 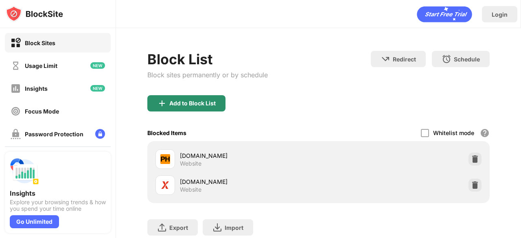 I want to click on div: Blocked Items, so click(x=167, y=133).